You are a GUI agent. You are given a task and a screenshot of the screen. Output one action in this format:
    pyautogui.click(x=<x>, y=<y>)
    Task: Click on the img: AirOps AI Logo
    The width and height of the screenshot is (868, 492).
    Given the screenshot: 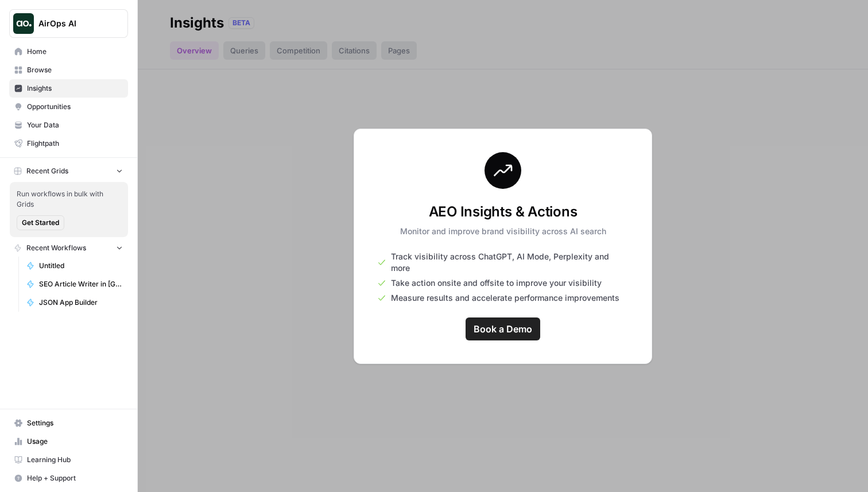 What is the action you would take?
    pyautogui.click(x=24, y=24)
    